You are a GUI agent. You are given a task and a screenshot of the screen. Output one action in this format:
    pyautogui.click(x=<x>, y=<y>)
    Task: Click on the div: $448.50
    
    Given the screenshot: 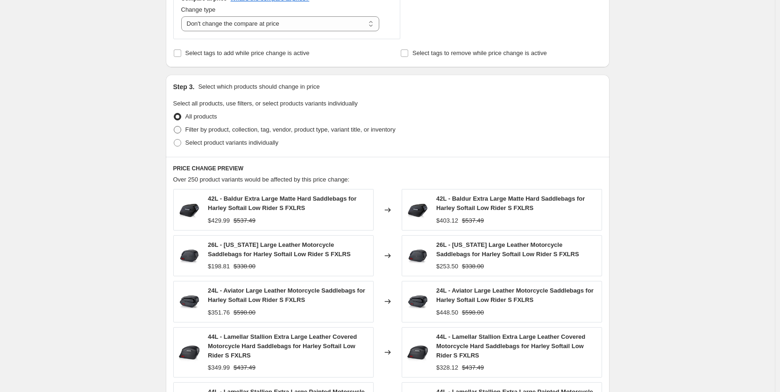 What is the action you would take?
    pyautogui.click(x=447, y=313)
    